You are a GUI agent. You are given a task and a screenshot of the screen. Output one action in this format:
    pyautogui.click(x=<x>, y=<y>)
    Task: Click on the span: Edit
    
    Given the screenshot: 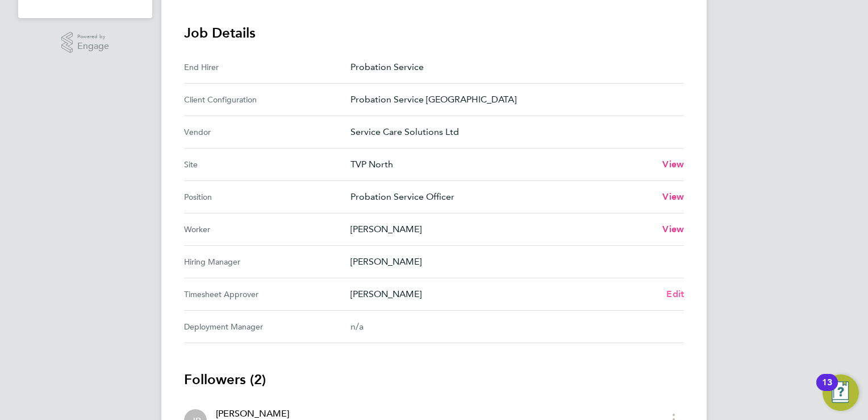 What is the action you would take?
    pyautogui.click(x=675, y=294)
    